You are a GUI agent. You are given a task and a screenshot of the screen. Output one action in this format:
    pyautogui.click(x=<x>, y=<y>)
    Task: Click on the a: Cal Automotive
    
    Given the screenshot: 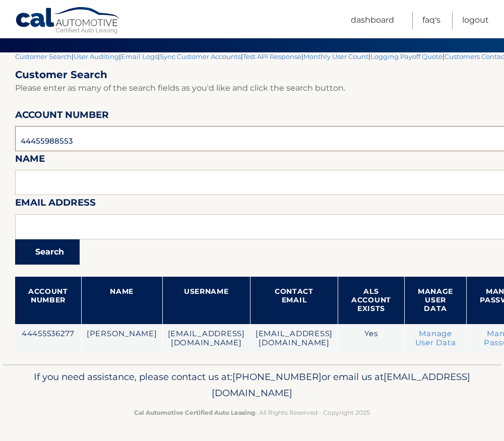 What is the action you would take?
    pyautogui.click(x=68, y=21)
    